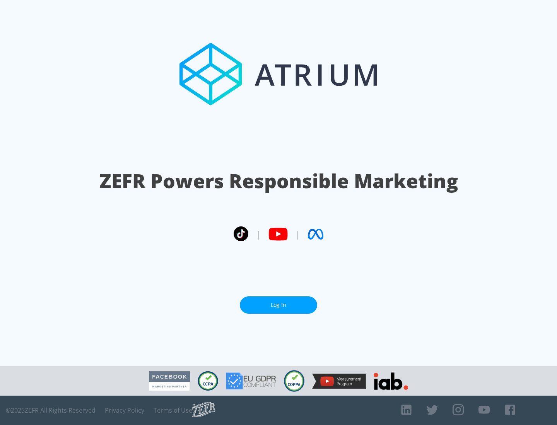 The height and width of the screenshot is (425, 557). I want to click on img: GDPR Compliant, so click(251, 381).